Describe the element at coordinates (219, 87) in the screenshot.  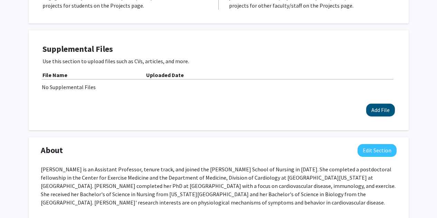
I see `div: No Supplemental Files` at that location.